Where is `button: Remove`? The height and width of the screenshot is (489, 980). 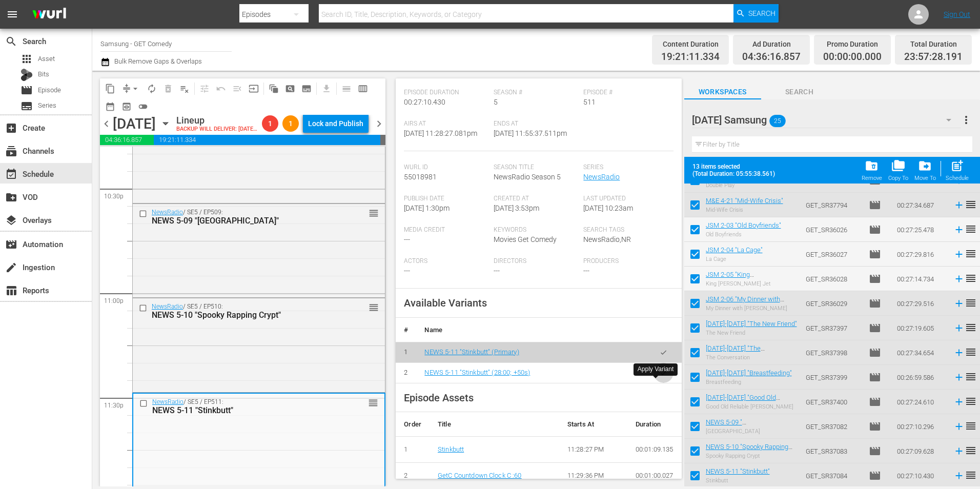 button: Remove is located at coordinates (872, 170).